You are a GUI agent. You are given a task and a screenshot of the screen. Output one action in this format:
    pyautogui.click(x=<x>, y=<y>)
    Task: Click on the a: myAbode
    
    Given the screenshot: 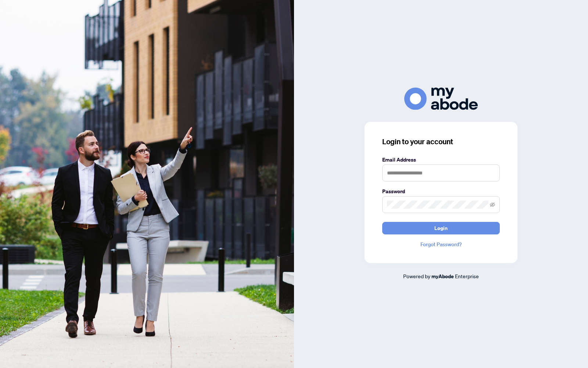 What is the action you would take?
    pyautogui.click(x=442, y=276)
    